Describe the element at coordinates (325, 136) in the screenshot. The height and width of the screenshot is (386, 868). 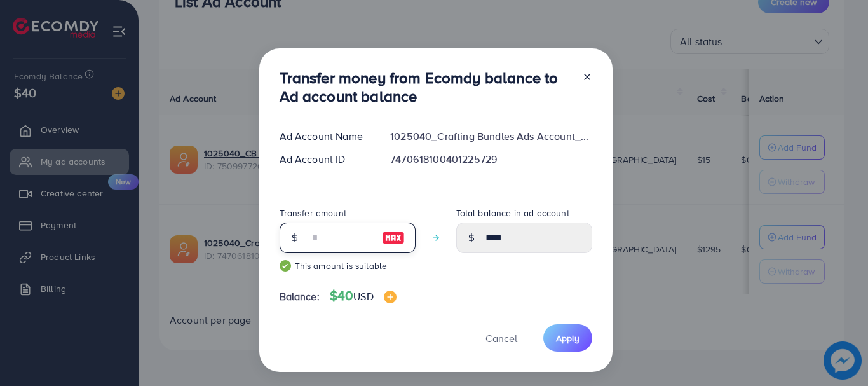
I see `div: Ad Account Name` at that location.